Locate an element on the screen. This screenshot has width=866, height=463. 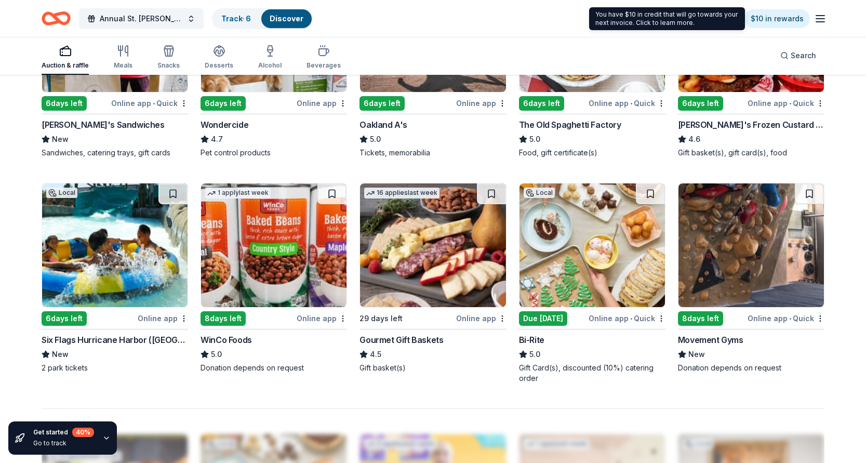
div: Alcohol is located at coordinates (270, 65).